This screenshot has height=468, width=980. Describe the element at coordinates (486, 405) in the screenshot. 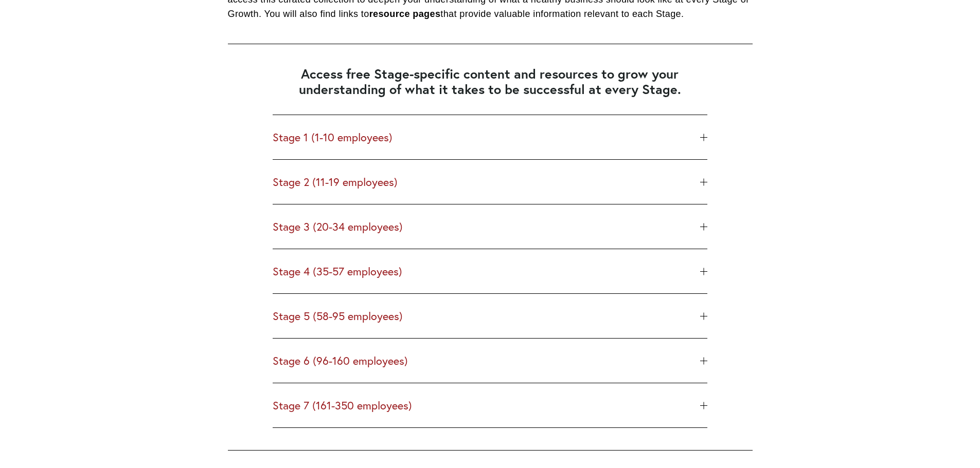

I see `span: Stage 7 (161-350 employees)` at that location.